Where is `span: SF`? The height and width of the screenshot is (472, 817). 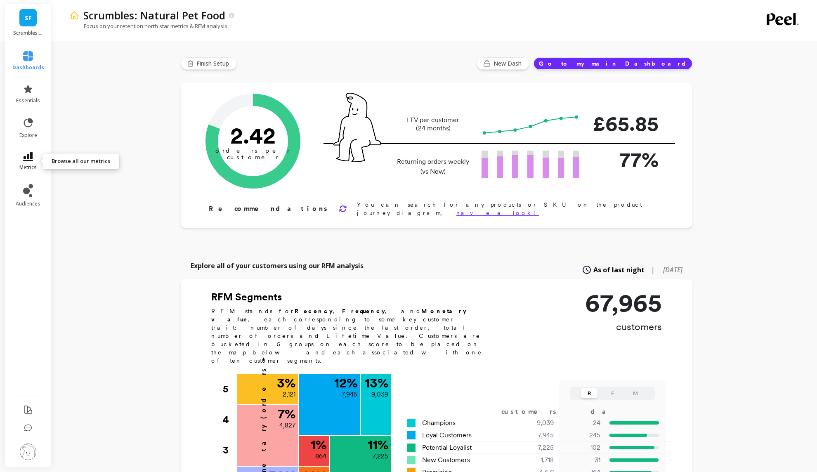
span: SF is located at coordinates (28, 18).